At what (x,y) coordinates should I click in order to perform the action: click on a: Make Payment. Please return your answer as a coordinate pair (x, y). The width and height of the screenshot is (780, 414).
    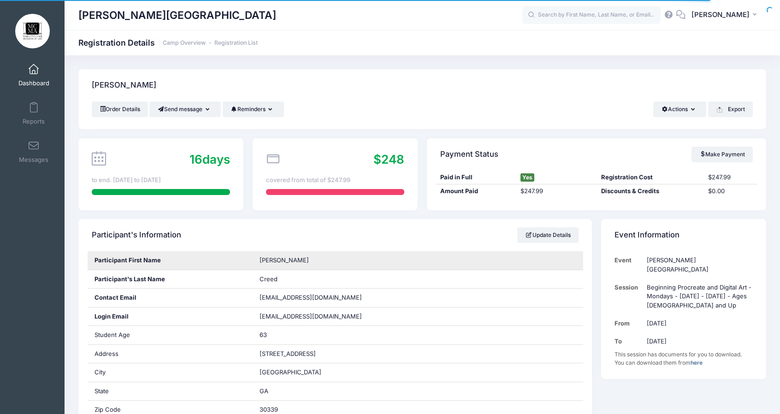
    Looking at the image, I should click on (722, 154).